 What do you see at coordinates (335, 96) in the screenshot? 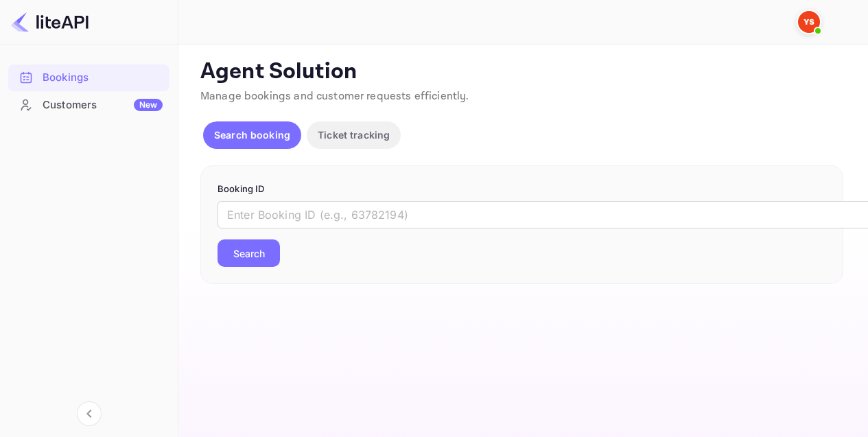
I see `span: Manage bookings and customer requests efficiently.` at bounding box center [335, 96].